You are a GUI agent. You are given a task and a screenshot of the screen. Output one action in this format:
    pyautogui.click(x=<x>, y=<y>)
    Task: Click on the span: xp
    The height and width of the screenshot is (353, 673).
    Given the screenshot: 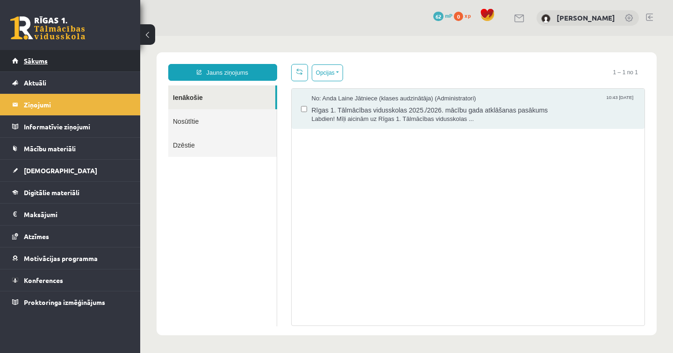 What is the action you would take?
    pyautogui.click(x=467, y=15)
    